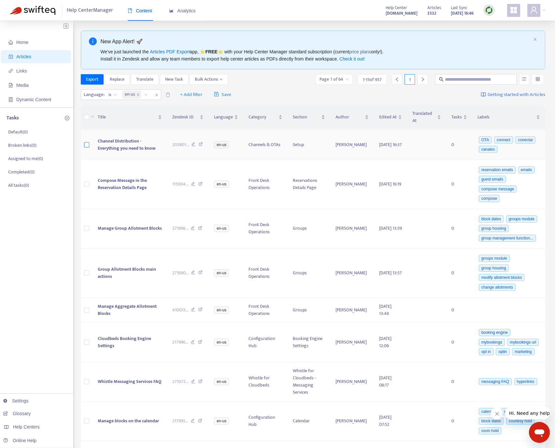 Image resolution: width=555 pixels, height=448 pixels. I want to click on img: image-link, so click(483, 95).